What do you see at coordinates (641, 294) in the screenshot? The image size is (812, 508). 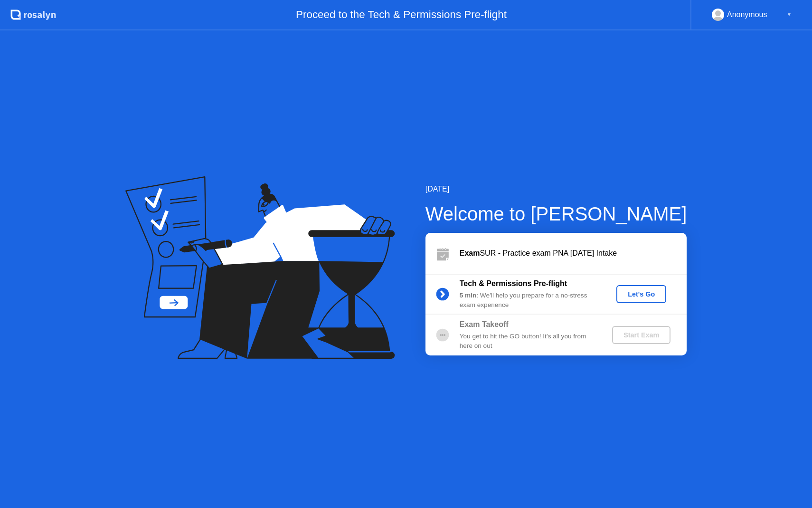 I see `button: Let's Go` at bounding box center [641, 294].